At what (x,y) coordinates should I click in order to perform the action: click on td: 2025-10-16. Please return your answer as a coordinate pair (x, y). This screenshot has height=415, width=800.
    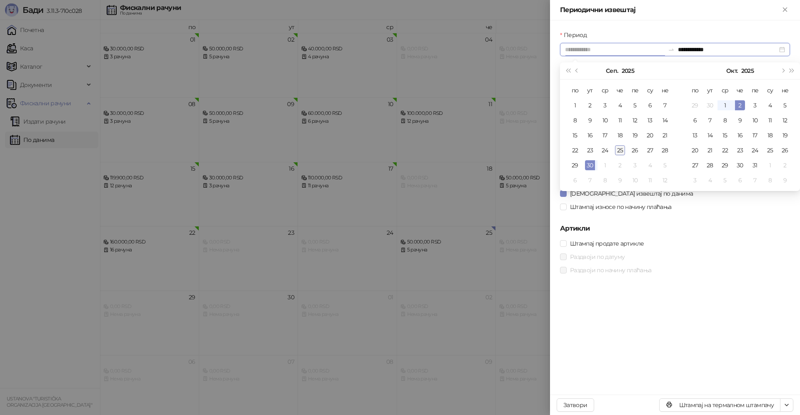
    Looking at the image, I should click on (740, 135).